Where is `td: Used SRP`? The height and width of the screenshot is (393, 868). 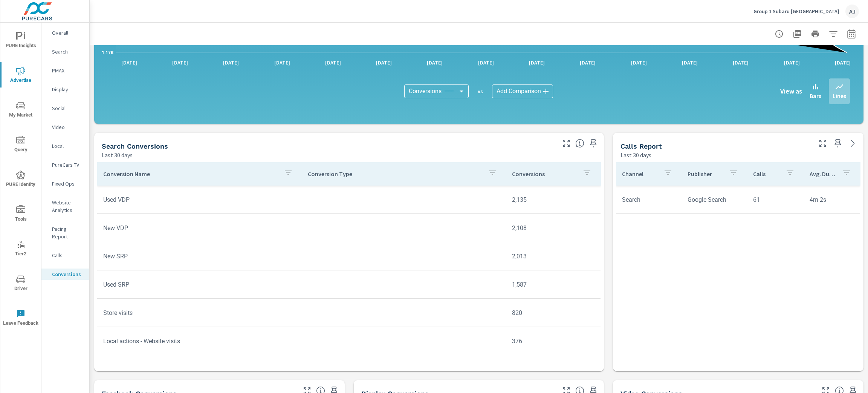 td: Used SRP is located at coordinates (199, 284).